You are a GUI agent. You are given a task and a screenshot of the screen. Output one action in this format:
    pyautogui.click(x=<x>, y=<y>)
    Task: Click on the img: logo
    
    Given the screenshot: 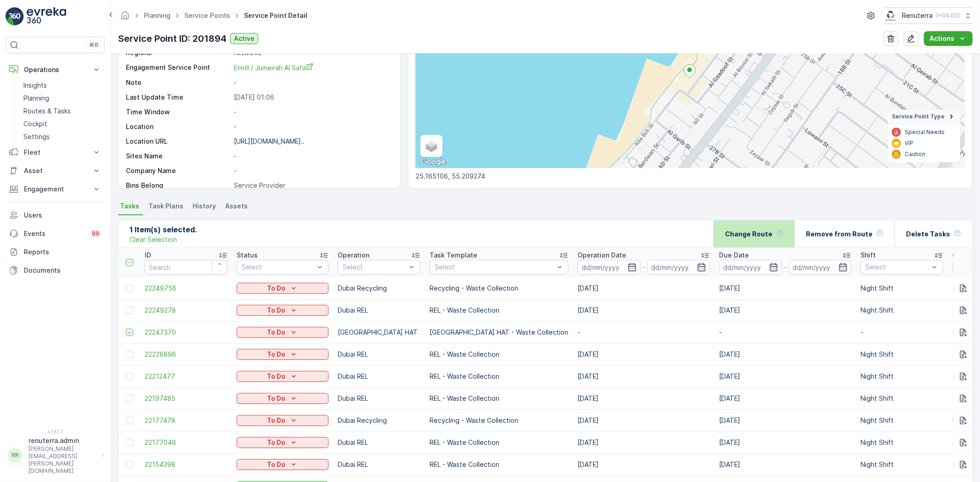 What is the action you would take?
    pyautogui.click(x=14, y=17)
    